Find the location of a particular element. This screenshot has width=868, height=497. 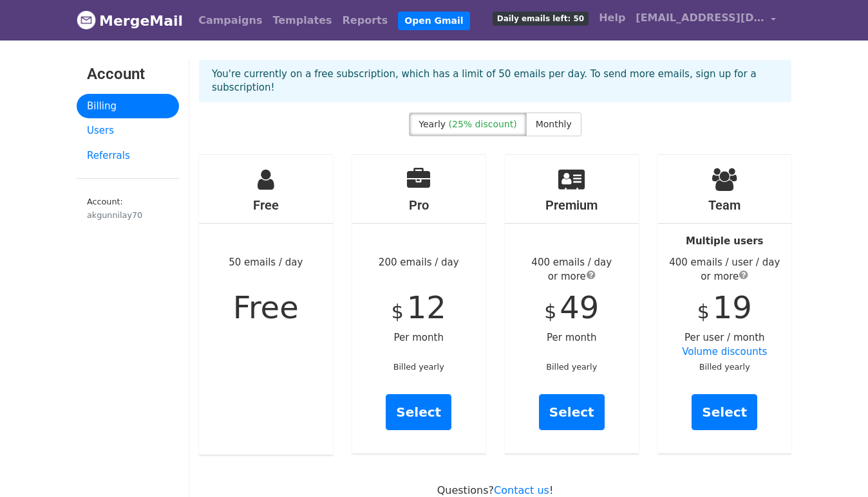

div: 400 emails / user / day or more is located at coordinates (725, 269).